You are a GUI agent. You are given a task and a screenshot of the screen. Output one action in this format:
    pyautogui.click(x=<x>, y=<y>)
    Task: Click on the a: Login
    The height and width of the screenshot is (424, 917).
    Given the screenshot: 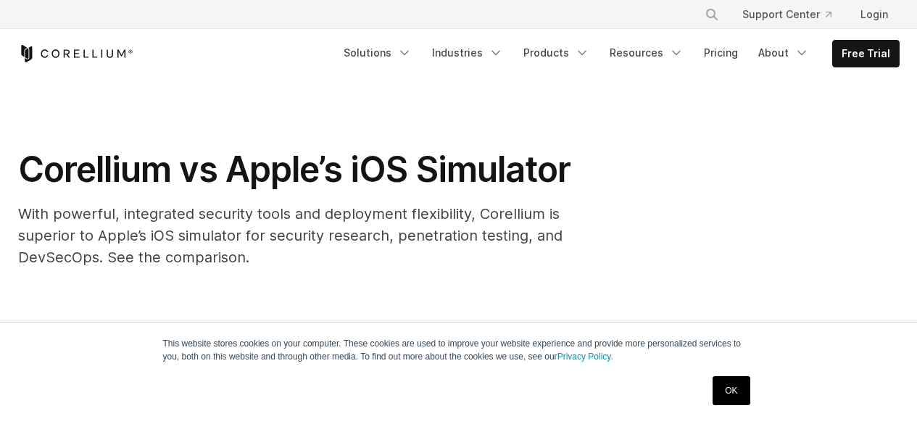 What is the action you would take?
    pyautogui.click(x=874, y=14)
    